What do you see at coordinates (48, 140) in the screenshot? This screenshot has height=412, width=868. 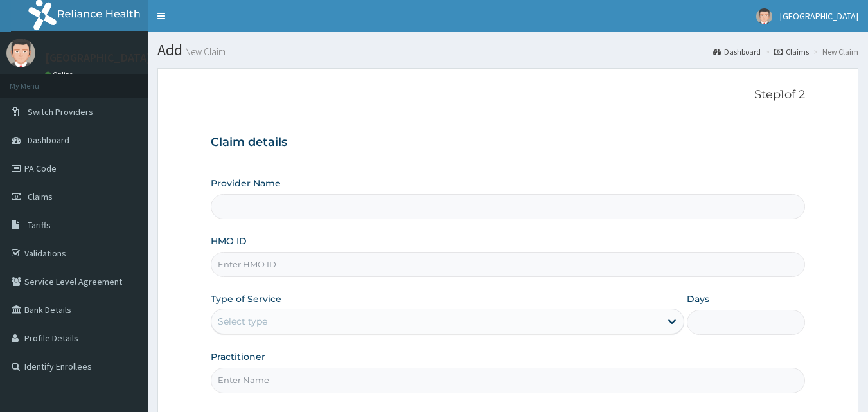 I see `span: Dashboard` at bounding box center [48, 140].